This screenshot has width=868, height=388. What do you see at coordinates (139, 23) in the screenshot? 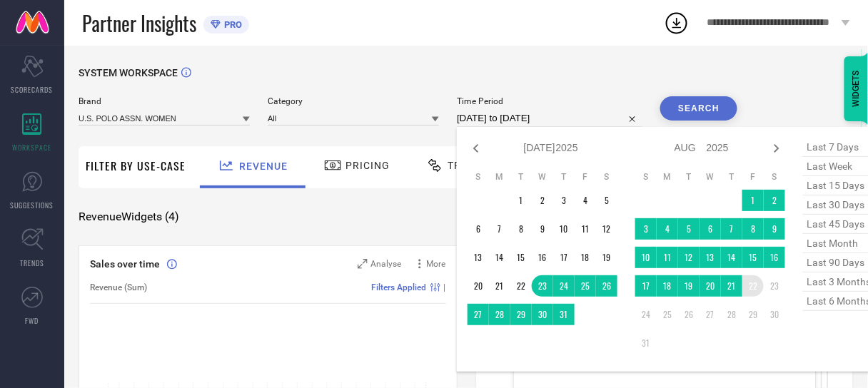
I see `span: Partner Insights` at bounding box center [139, 23].